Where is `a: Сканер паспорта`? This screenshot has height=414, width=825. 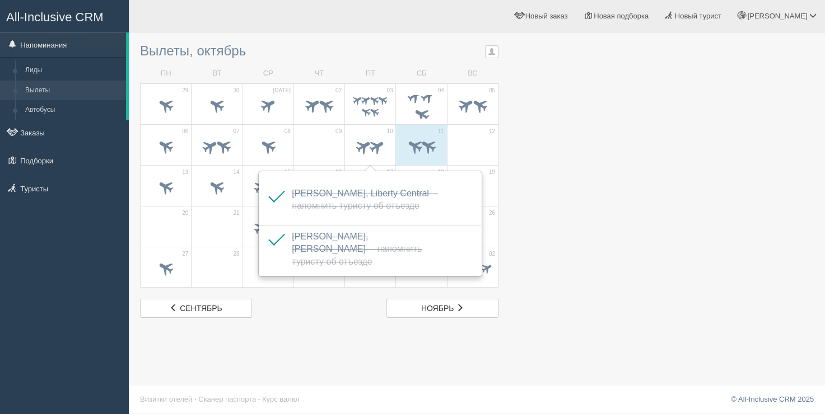 a: Сканер паспорта is located at coordinates (227, 399).